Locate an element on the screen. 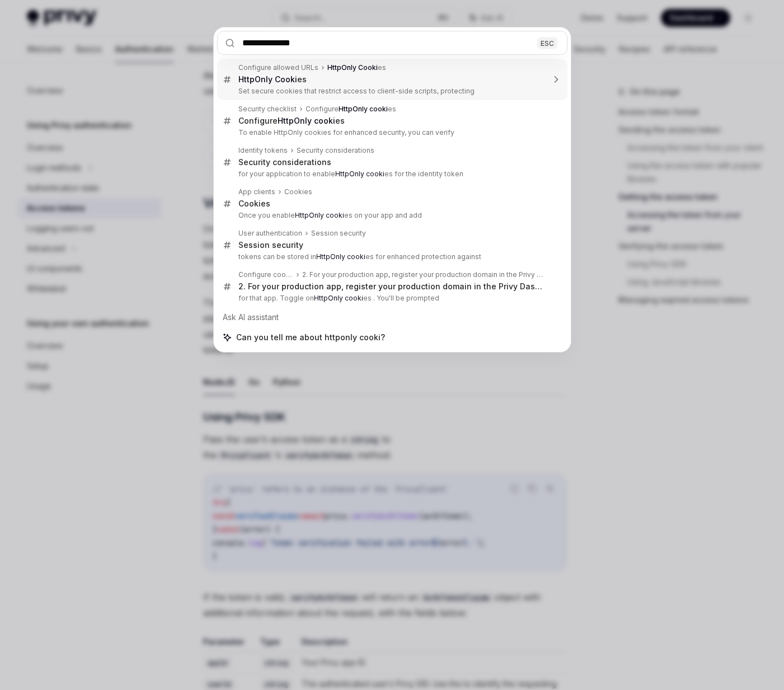  p: Set secure cookies that restrict access to client-side scripts, protecting is located at coordinates (391, 91).